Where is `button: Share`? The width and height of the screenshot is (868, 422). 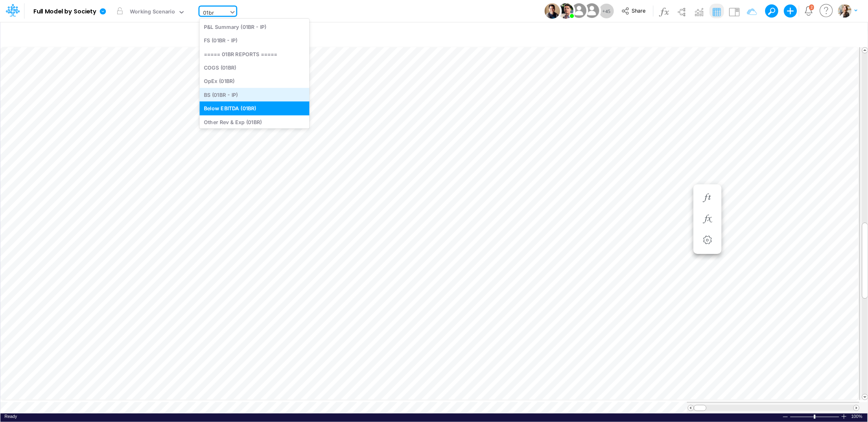
button: Share is located at coordinates (634, 11).